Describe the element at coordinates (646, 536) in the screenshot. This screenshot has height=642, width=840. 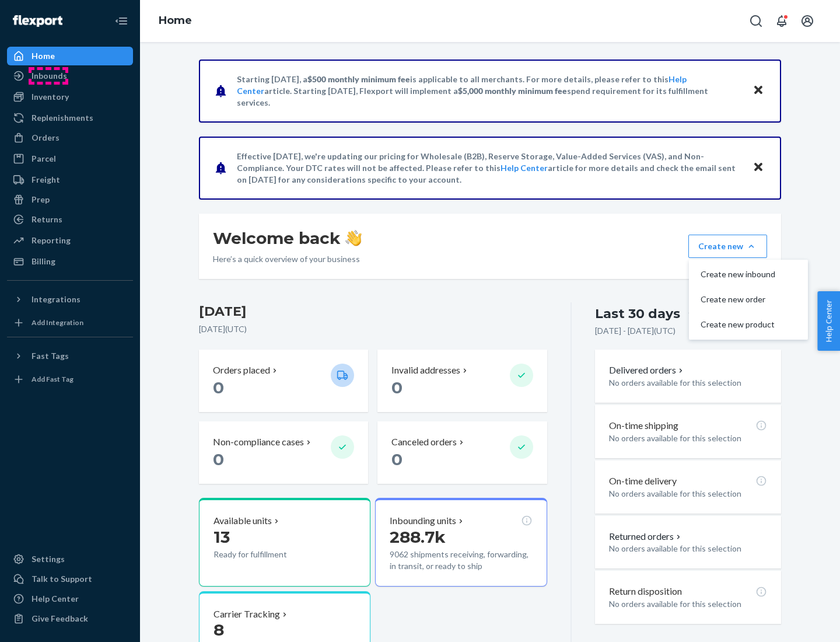
I see `p: Returned orders` at that location.